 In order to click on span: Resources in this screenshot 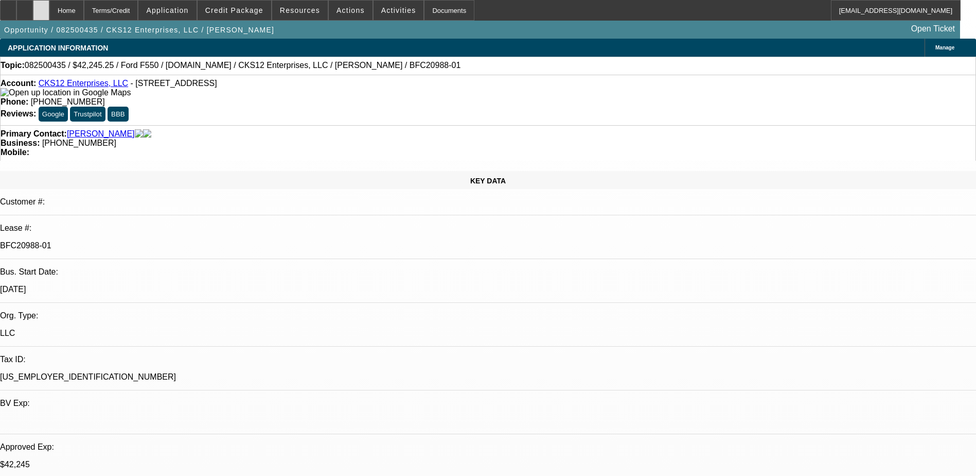, I will do `click(300, 10)`.